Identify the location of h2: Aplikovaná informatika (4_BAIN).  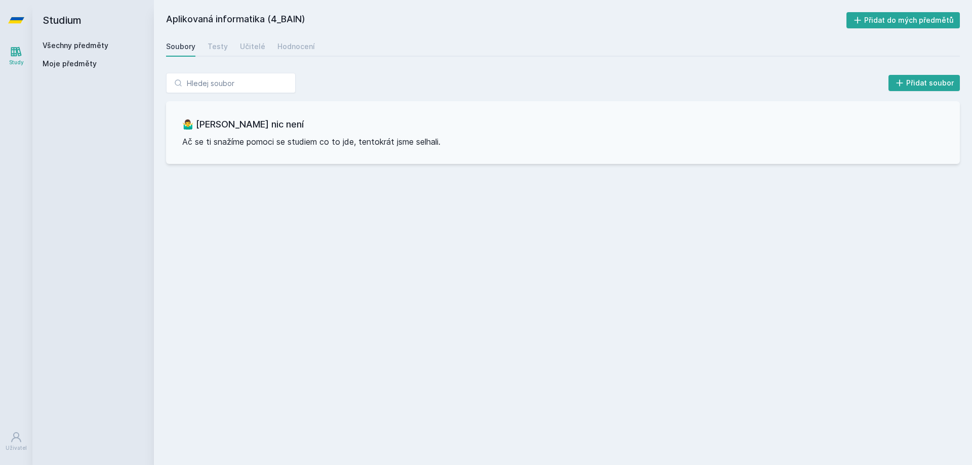
(506, 20).